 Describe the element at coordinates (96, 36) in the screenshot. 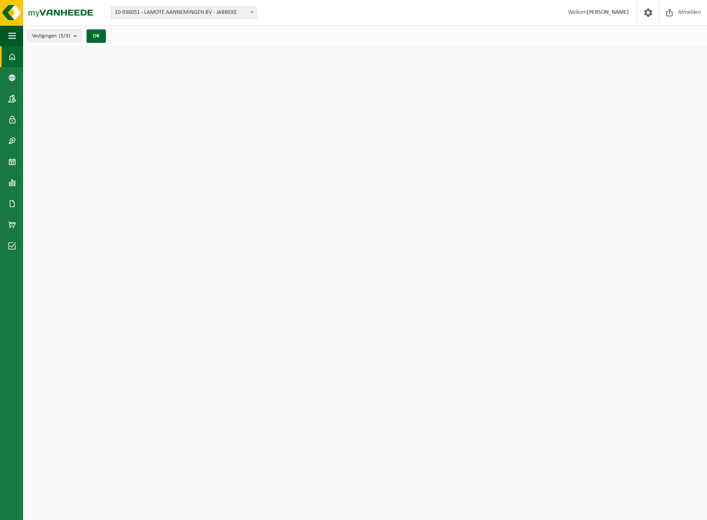

I see `button: OK` at that location.